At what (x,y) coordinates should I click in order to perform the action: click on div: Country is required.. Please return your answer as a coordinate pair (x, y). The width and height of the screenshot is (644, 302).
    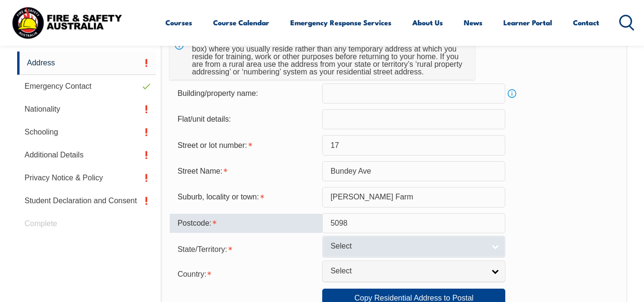
    Looking at the image, I should click on (246, 273).